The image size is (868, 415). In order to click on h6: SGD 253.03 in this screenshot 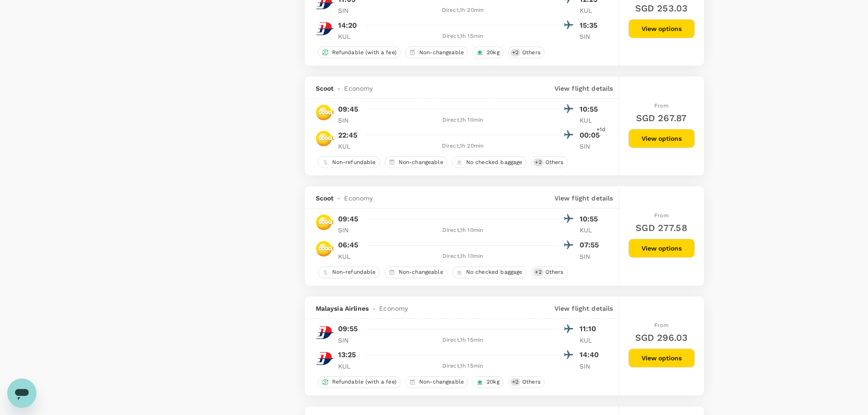, I will do `click(662, 9)`.